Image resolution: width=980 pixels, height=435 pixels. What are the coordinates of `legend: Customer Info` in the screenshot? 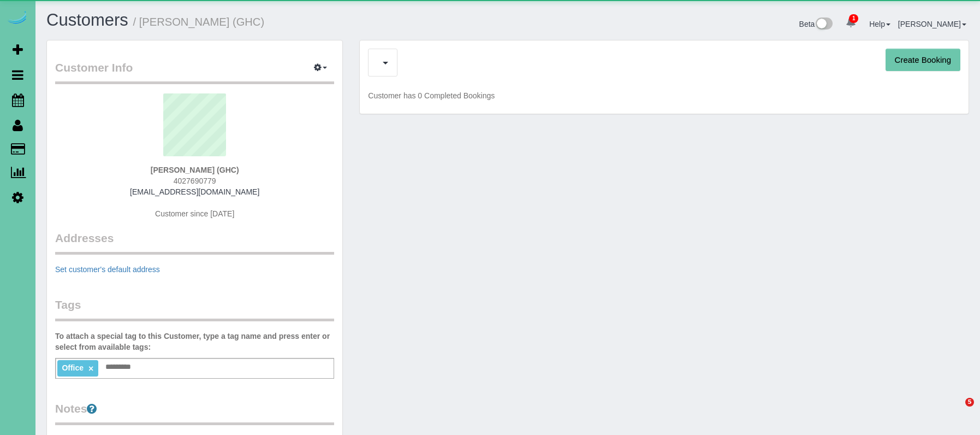 It's located at (194, 71).